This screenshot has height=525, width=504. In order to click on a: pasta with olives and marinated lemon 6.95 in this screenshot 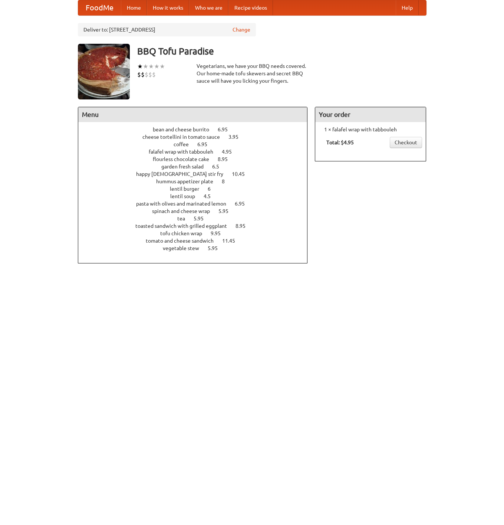, I will do `click(197, 204)`.